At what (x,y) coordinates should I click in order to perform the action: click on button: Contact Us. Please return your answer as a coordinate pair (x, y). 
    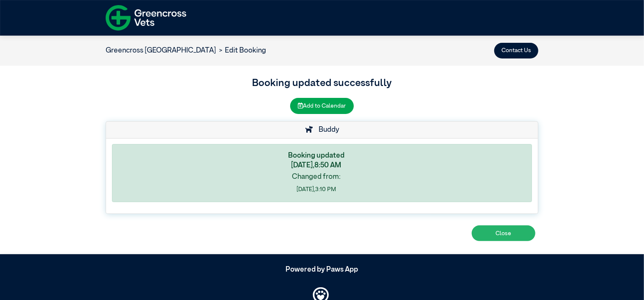
    Looking at the image, I should click on (516, 50).